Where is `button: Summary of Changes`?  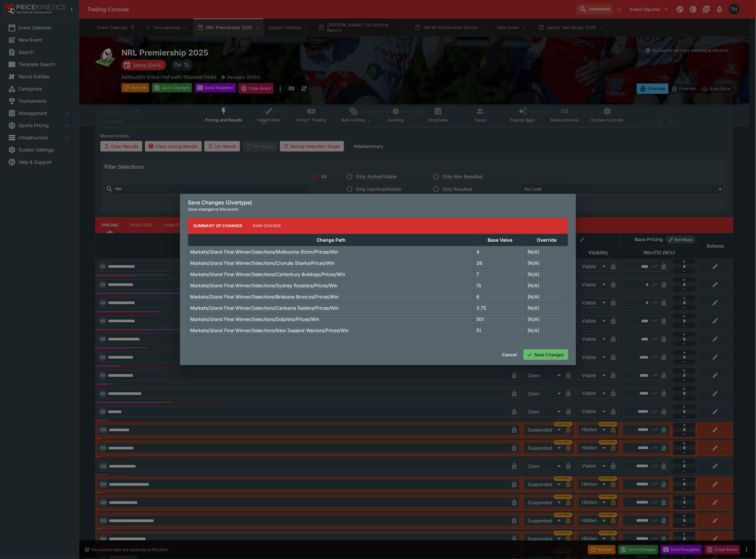 button: Summary of Changes is located at coordinates (218, 225).